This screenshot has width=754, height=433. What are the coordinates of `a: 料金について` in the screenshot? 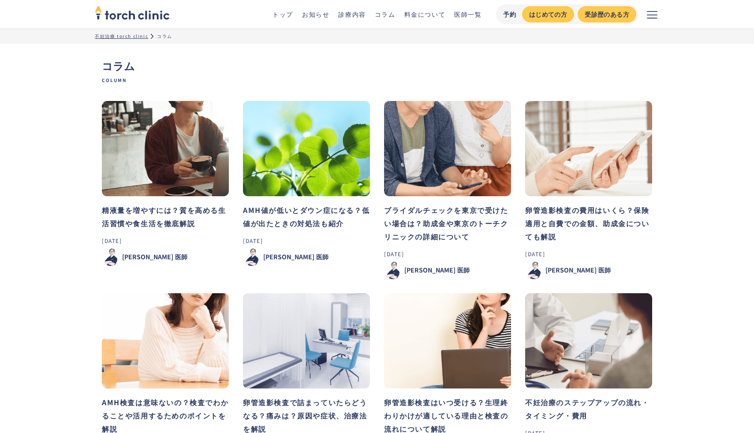 It's located at (425, 14).